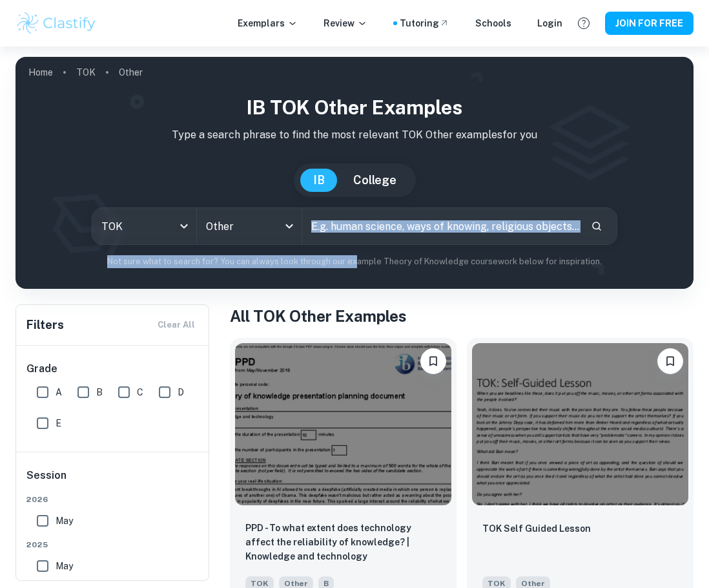  What do you see at coordinates (320, 181) in the screenshot?
I see `button: IB` at bounding box center [320, 181].